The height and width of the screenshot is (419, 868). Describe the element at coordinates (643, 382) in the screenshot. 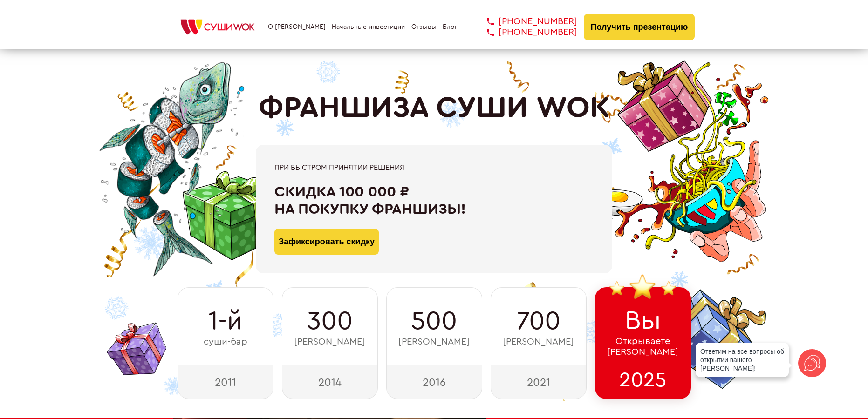

I see `div: 2025` at that location.